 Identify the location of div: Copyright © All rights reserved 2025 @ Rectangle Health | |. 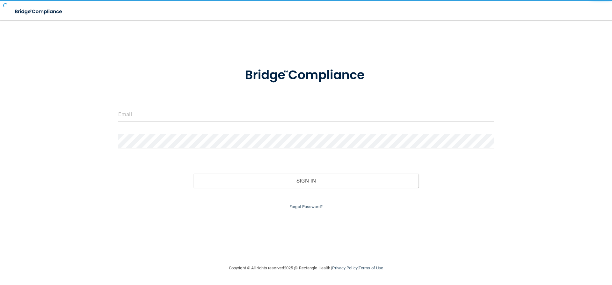
(306, 268).